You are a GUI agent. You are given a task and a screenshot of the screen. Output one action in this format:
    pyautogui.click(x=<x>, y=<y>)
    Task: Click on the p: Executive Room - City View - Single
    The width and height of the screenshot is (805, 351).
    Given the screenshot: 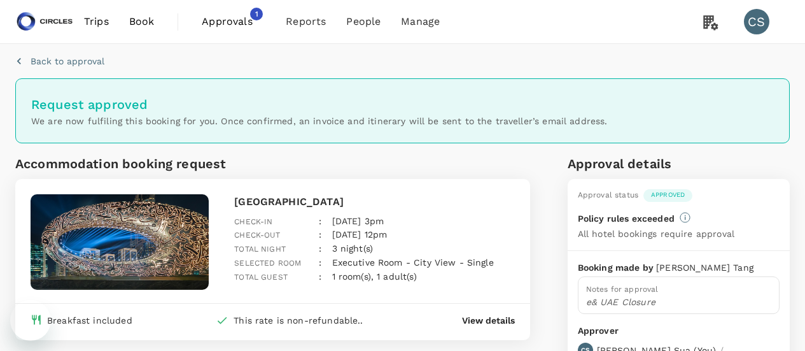 What is the action you would take?
    pyautogui.click(x=413, y=262)
    